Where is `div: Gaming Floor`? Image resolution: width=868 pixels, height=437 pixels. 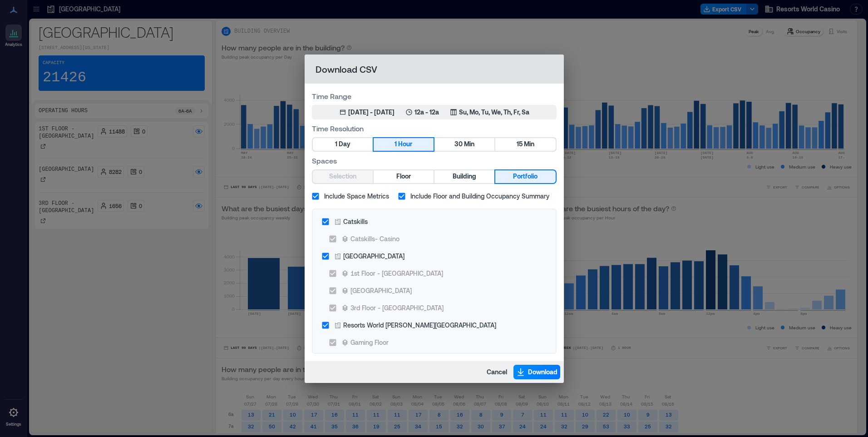
div: Gaming Floor is located at coordinates (369, 342).